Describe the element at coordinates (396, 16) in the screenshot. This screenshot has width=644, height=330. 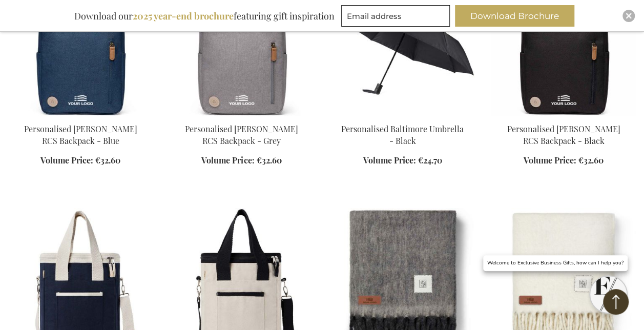
I see `input: Email address` at that location.